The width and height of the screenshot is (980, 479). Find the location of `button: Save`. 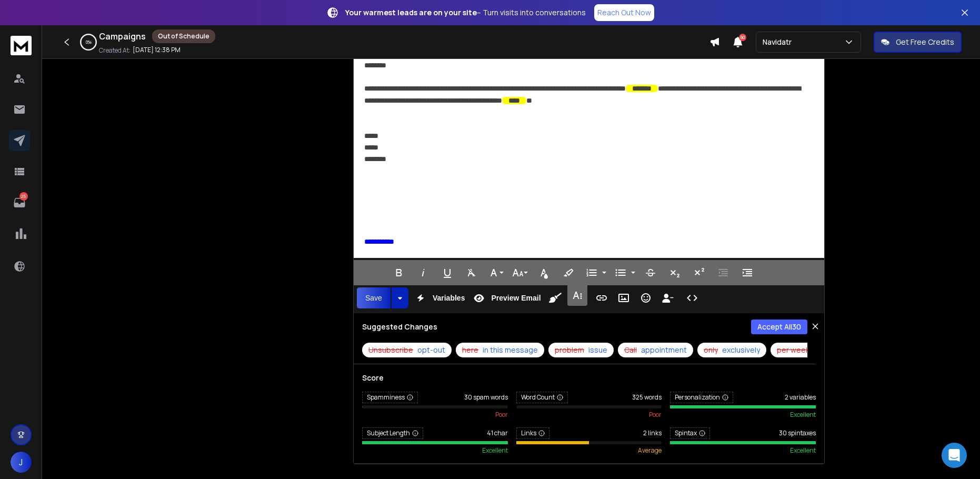

button: Save is located at coordinates (374, 298).